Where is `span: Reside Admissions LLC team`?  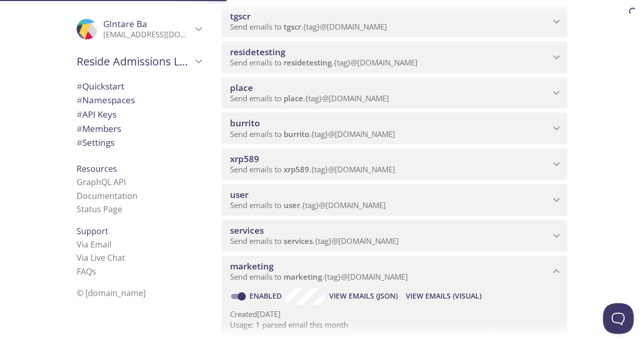 span: Reside Admissions LLC team is located at coordinates (134, 61).